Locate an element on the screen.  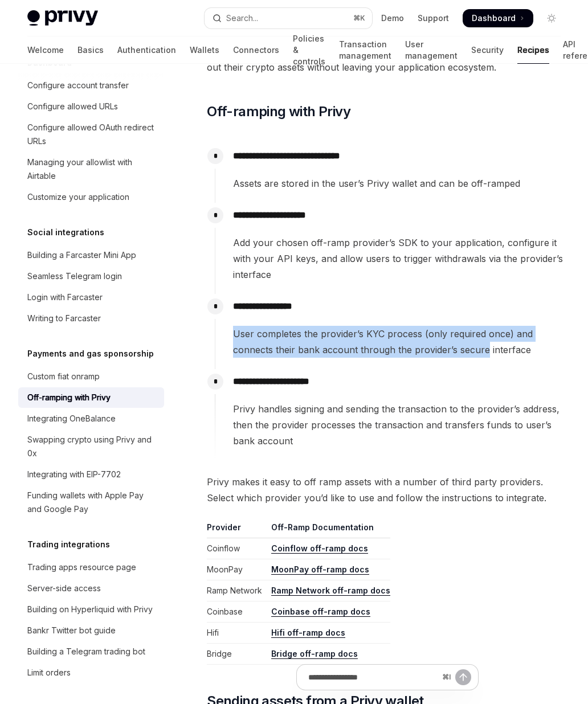
span: Privy makes it easy to off ramp assets with a number of third party providers. Select which provi... is located at coordinates (387, 490).